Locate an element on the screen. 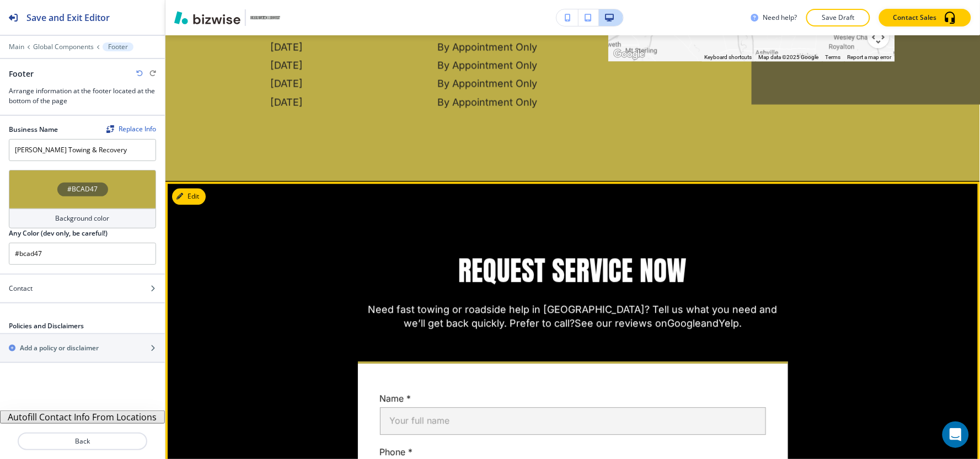 Image resolution: width=980 pixels, height=459 pixels. button: Map camera controls is located at coordinates (878, 37).